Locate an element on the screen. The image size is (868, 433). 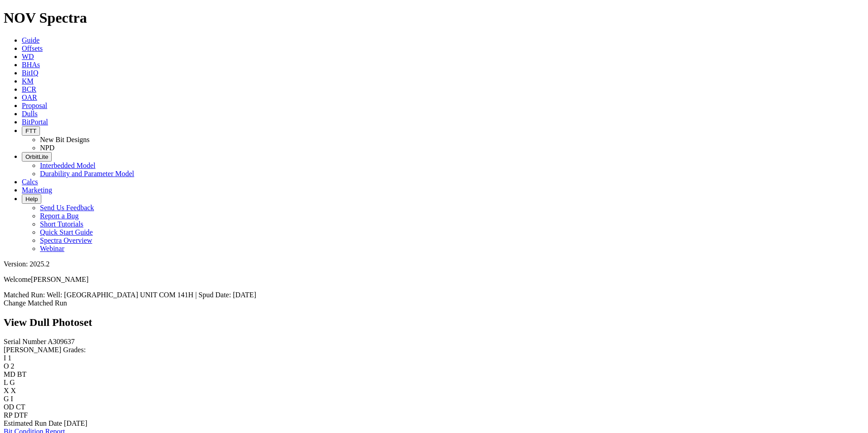
a: WD is located at coordinates (28, 56).